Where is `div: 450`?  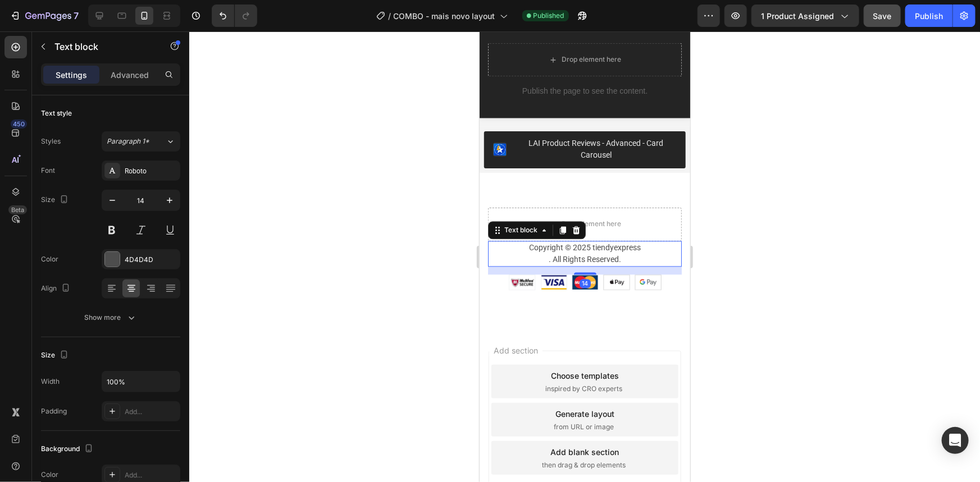
div: 450 is located at coordinates (19, 124).